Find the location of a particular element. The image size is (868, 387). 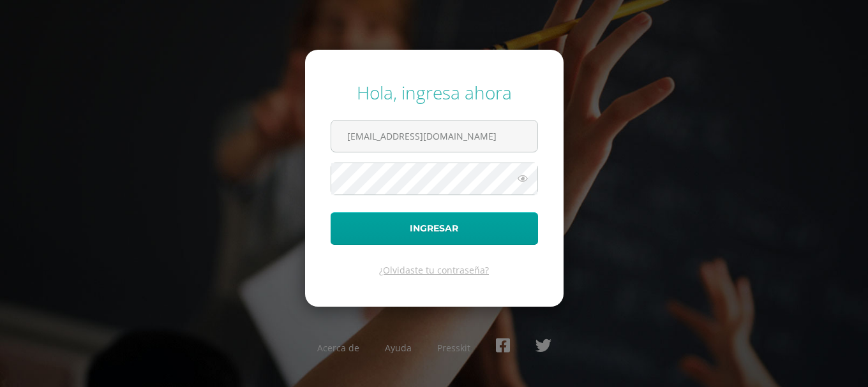

input: Correo electrónico o usuario is located at coordinates (434, 136).